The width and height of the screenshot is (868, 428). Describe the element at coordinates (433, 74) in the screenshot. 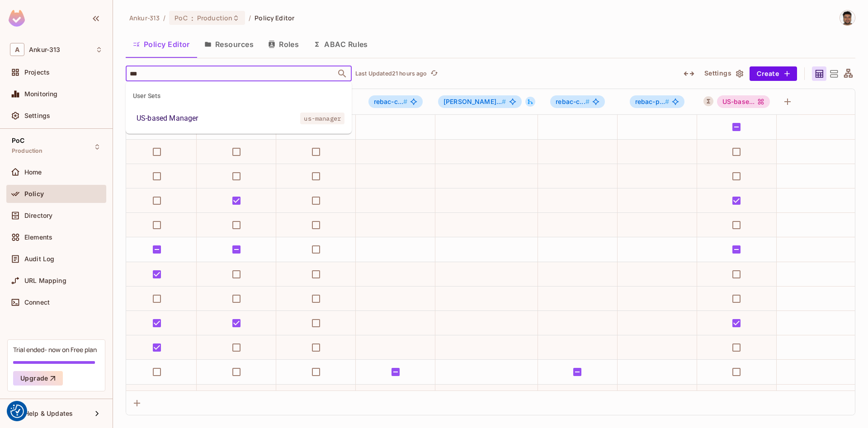

I see `span: Click to refresh data` at that location.